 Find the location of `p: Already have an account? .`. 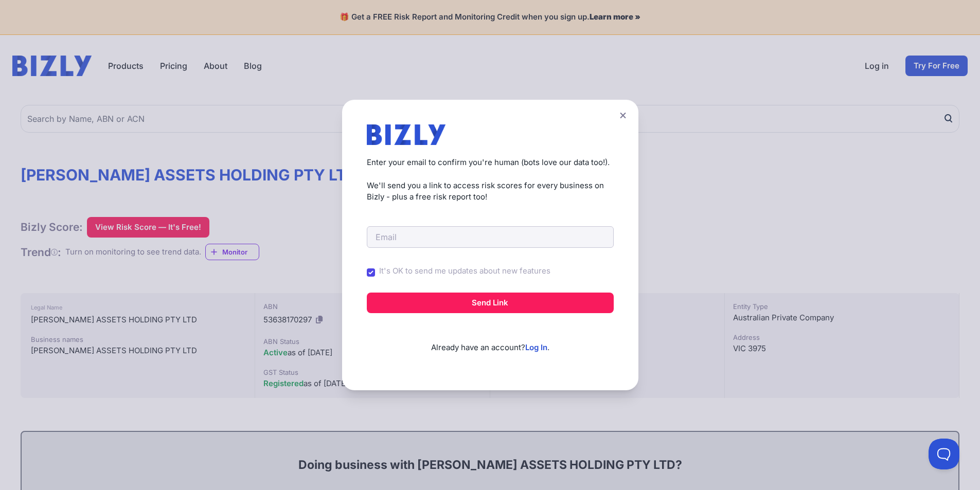

p: Already have an account? . is located at coordinates (490, 340).